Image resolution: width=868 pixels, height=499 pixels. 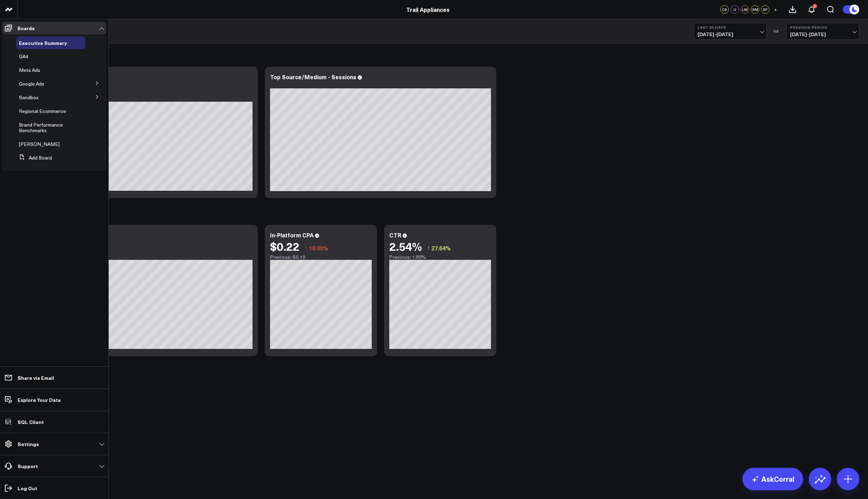 What do you see at coordinates (32, 84) in the screenshot?
I see `a: Google Ads` at bounding box center [32, 84].